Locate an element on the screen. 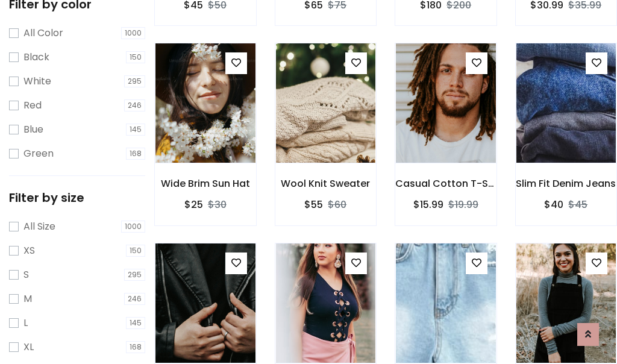  h5: Filter by size is located at coordinates (77, 198).